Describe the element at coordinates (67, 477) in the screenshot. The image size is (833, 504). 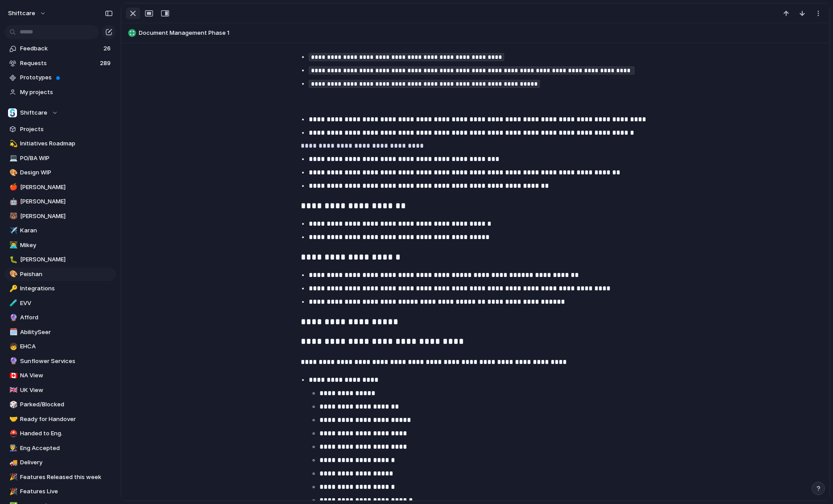
I see `span: Features Released this week` at that location.